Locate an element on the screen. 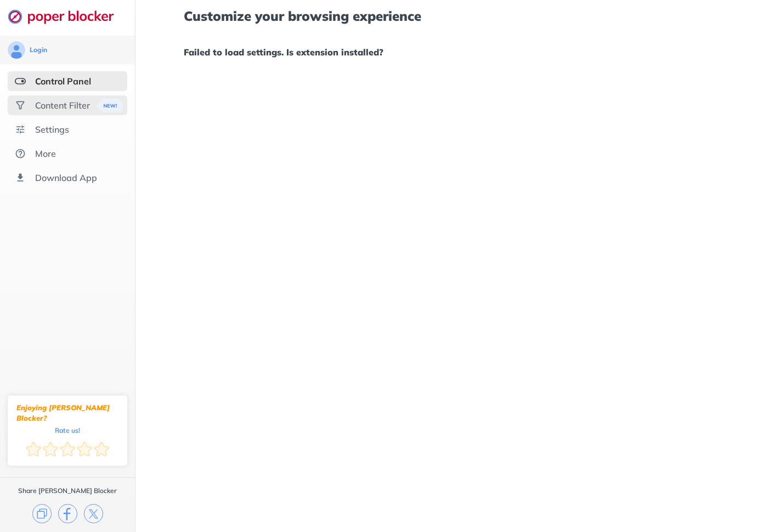 This screenshot has height=532, width=780. img: avatar.svg is located at coordinates (16, 50).